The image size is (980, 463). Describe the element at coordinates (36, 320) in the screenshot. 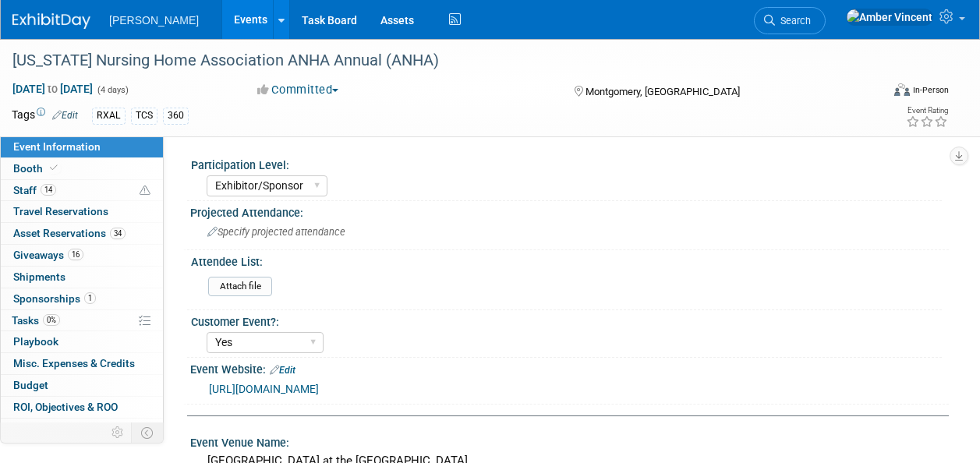

I see `span: Tasks` at that location.